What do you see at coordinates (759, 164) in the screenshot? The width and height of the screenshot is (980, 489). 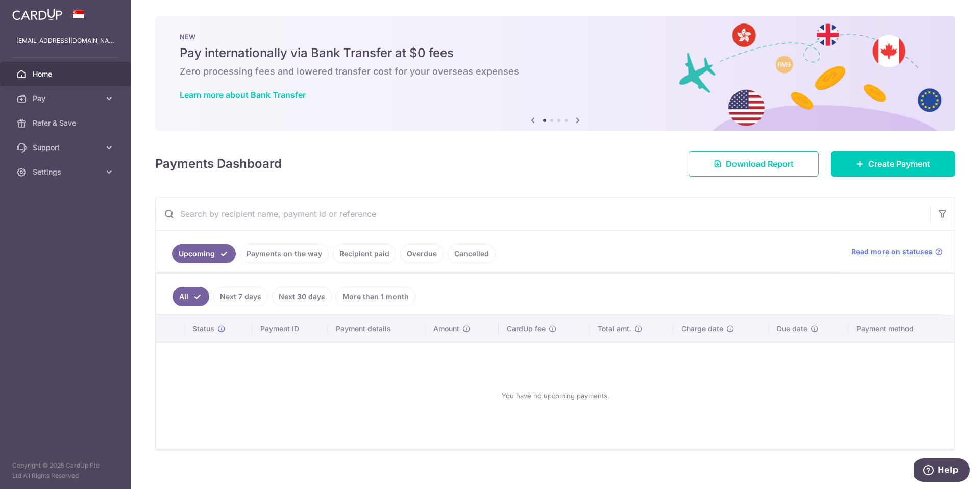 I see `span: Download Report` at bounding box center [759, 164].